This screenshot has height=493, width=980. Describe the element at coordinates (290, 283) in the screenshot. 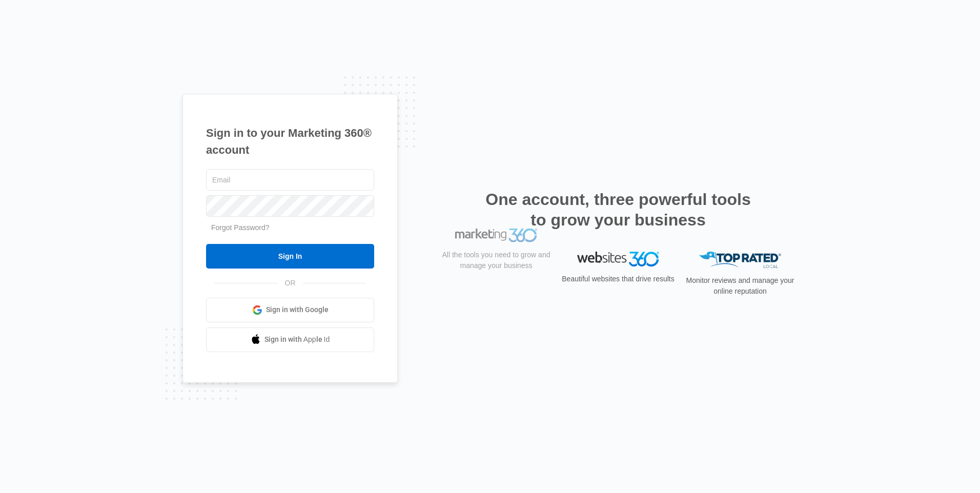

I see `span: OR` at that location.